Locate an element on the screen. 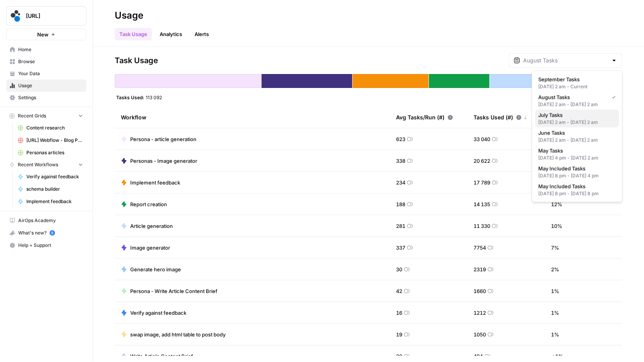  span: 19 is located at coordinates (399, 335).